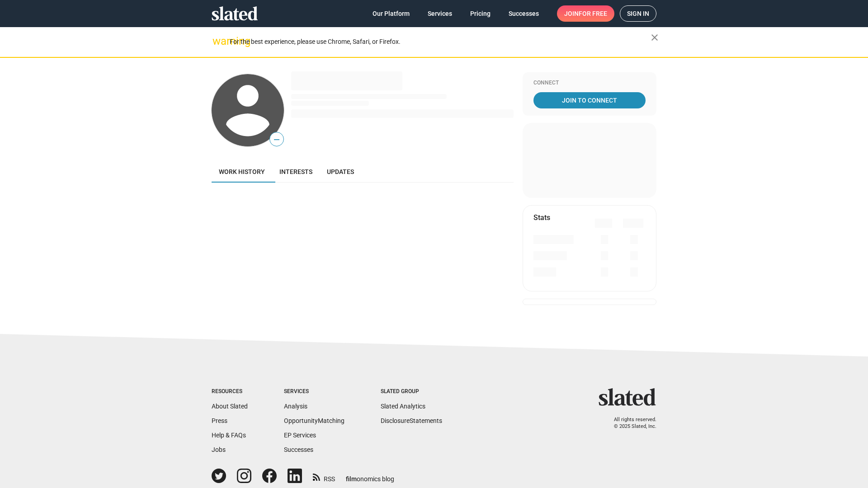 Image resolution: width=868 pixels, height=488 pixels. Describe the element at coordinates (370, 475) in the screenshot. I see `a: filmonomics blog` at that location.